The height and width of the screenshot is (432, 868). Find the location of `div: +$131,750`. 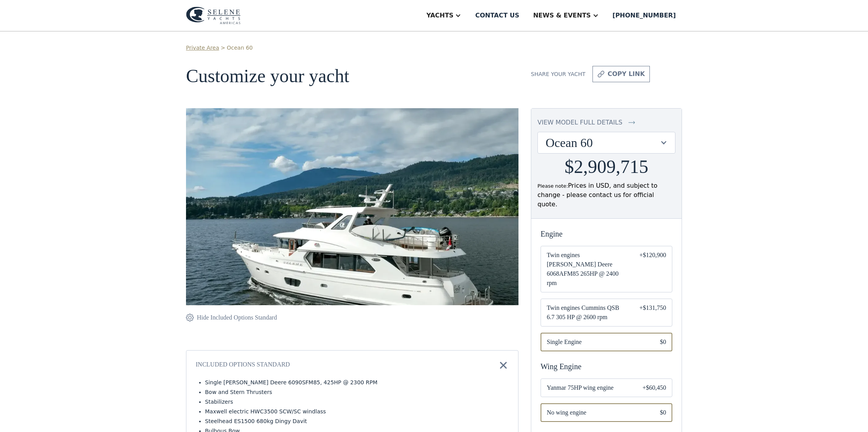

div: +$131,750 is located at coordinates (653, 313).